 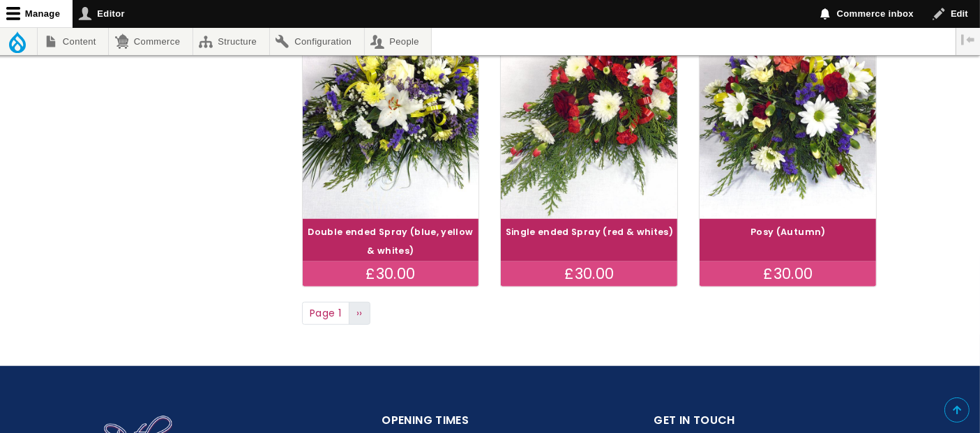 I want to click on a: Commerce, so click(x=150, y=41).